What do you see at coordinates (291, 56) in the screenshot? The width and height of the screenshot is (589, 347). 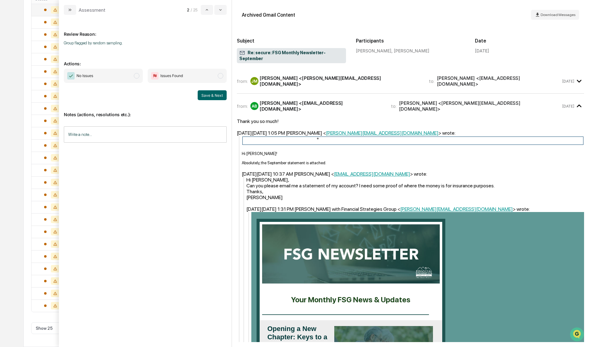 I see `span: Re: secure: FSG Monthly Newsletter- September` at bounding box center [291, 56].